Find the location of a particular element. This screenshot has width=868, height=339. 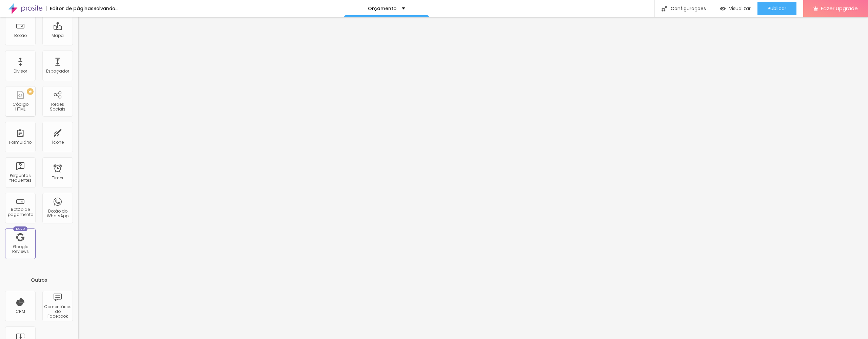

div: Mapa is located at coordinates (58, 36).